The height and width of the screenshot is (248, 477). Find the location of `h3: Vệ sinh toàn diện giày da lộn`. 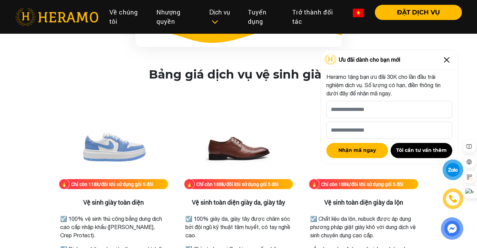

h3: Vệ sinh toàn diện giày da lộn is located at coordinates (364, 202).